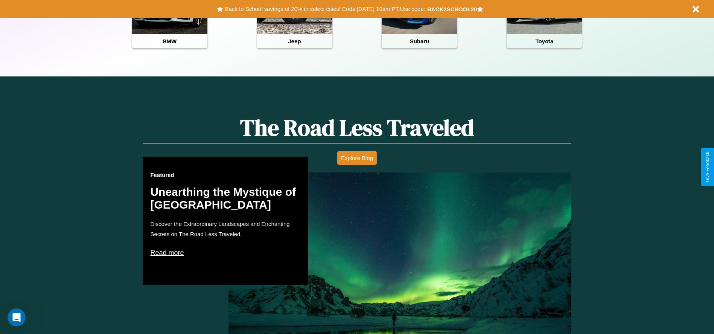  What do you see at coordinates (295, 41) in the screenshot?
I see `h4: Jeep` at bounding box center [295, 41].